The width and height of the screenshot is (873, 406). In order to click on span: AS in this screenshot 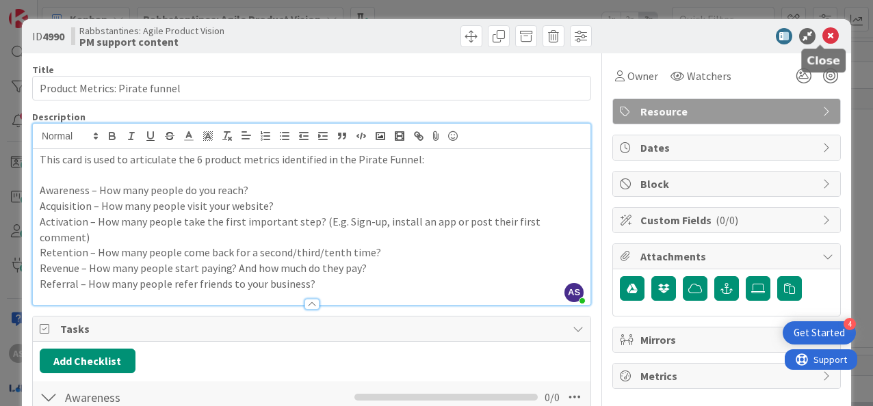, I will do `click(574, 293)`.